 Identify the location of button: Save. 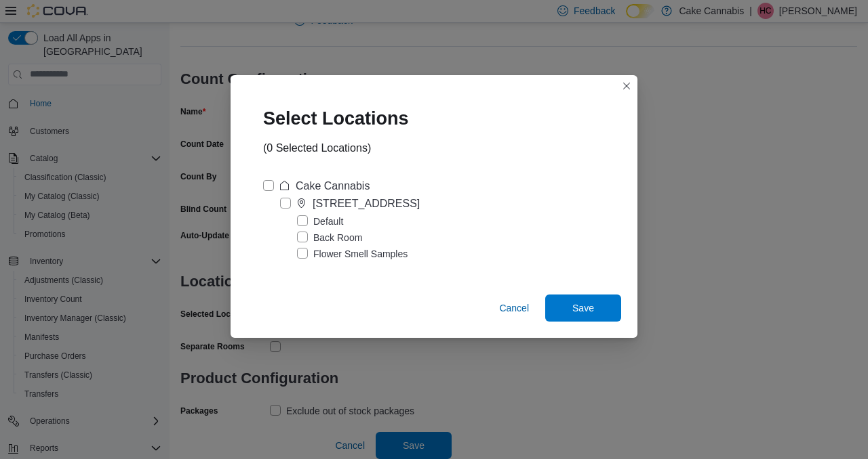
(583, 309).